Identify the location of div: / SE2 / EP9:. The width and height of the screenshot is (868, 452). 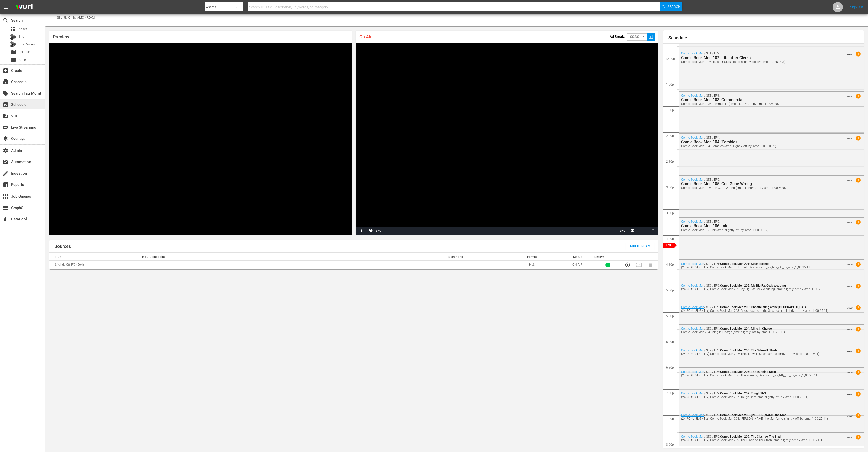
(758, 438).